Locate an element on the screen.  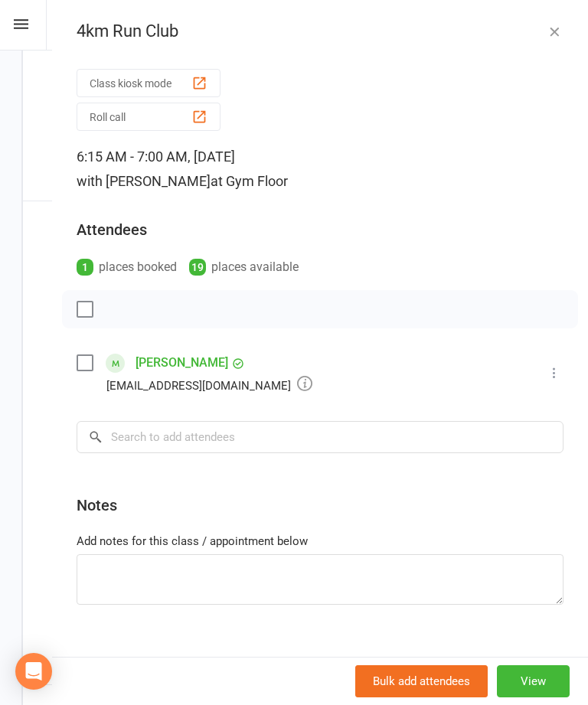
div: 4km Run Club is located at coordinates (320, 31).